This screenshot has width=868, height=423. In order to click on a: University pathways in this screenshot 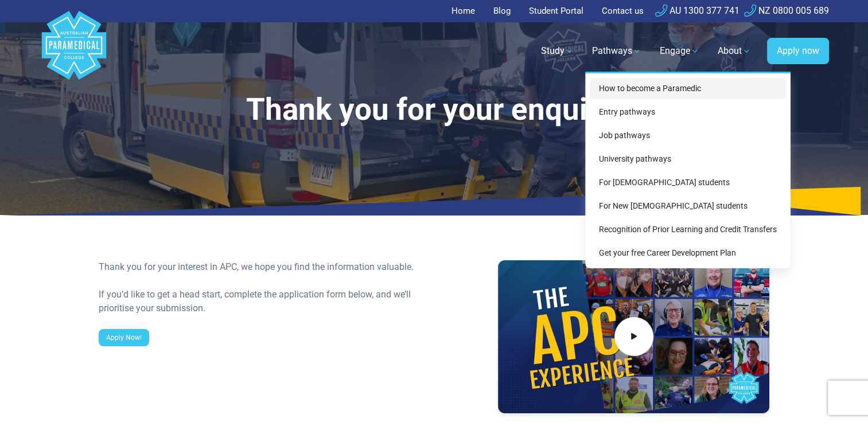, I will do `click(688, 159)`.